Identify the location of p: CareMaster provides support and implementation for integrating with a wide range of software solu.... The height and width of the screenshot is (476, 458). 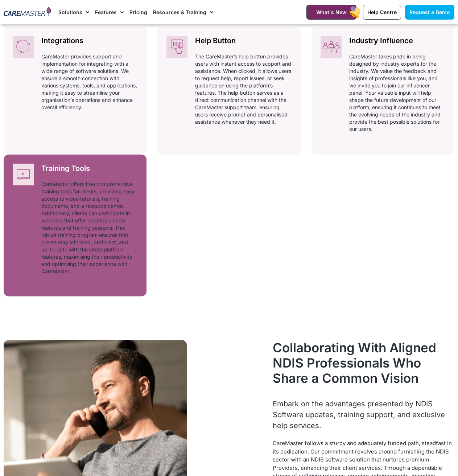
(89, 82).